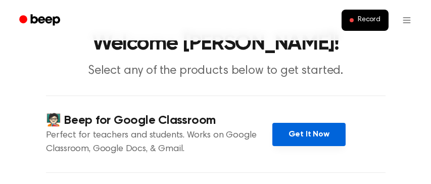 The image size is (431, 184). I want to click on span: Record, so click(369, 20).